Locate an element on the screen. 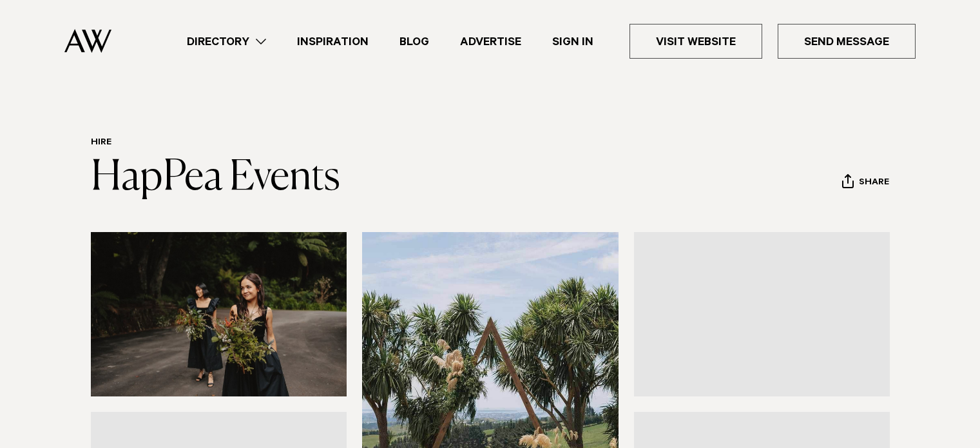  a: Send Message is located at coordinates (846, 41).